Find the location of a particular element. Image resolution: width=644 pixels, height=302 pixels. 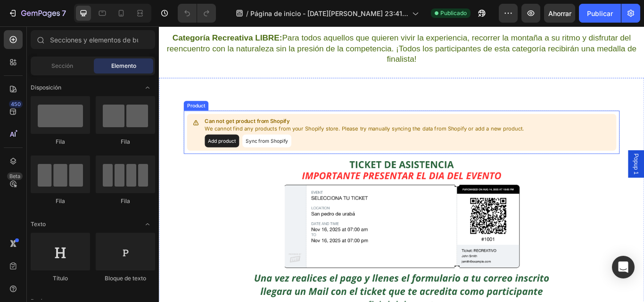

font: Publicar is located at coordinates (600, 13).